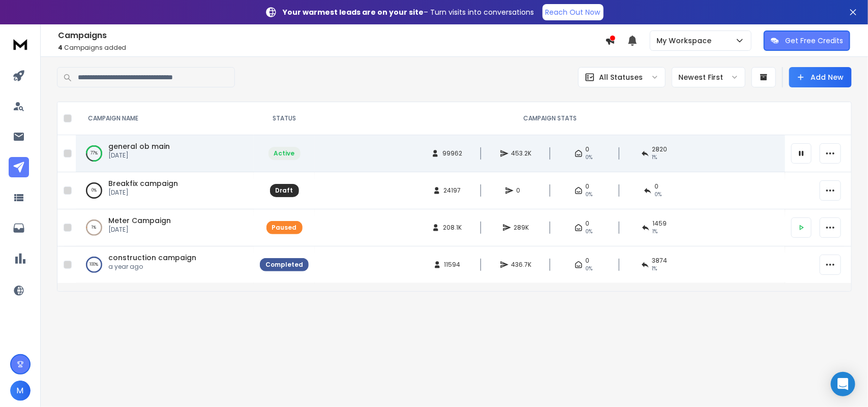  What do you see at coordinates (284, 118) in the screenshot?
I see `th: STATUS` at bounding box center [284, 118].